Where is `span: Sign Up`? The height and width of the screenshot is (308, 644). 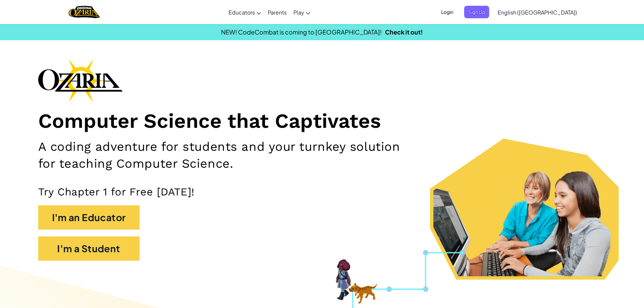 span: Sign Up is located at coordinates (476, 12).